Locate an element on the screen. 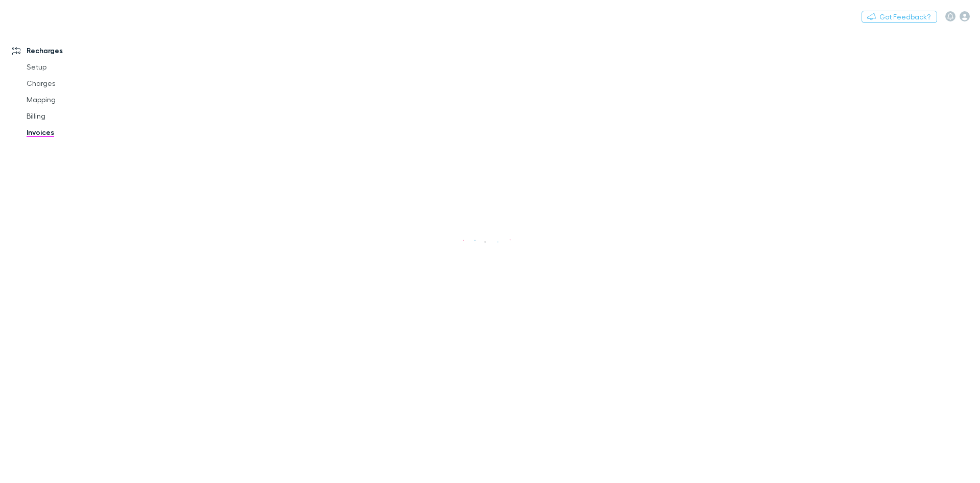 The width and height of the screenshot is (980, 483). a: Billing is located at coordinates (77, 116).